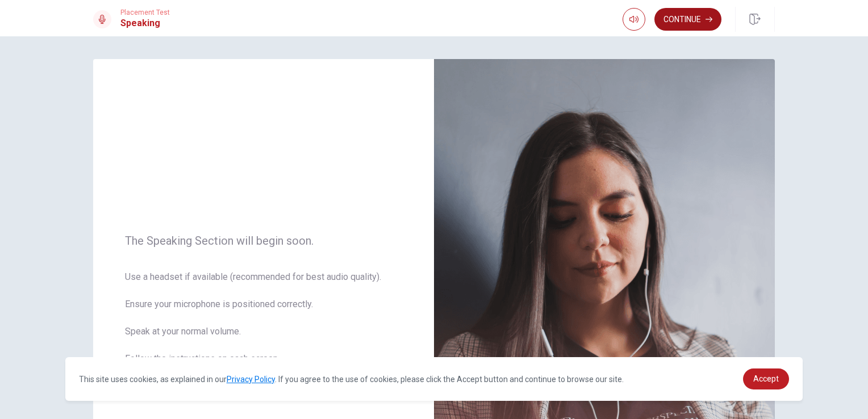 Image resolution: width=868 pixels, height=419 pixels. I want to click on h1: Speaking, so click(145, 24).